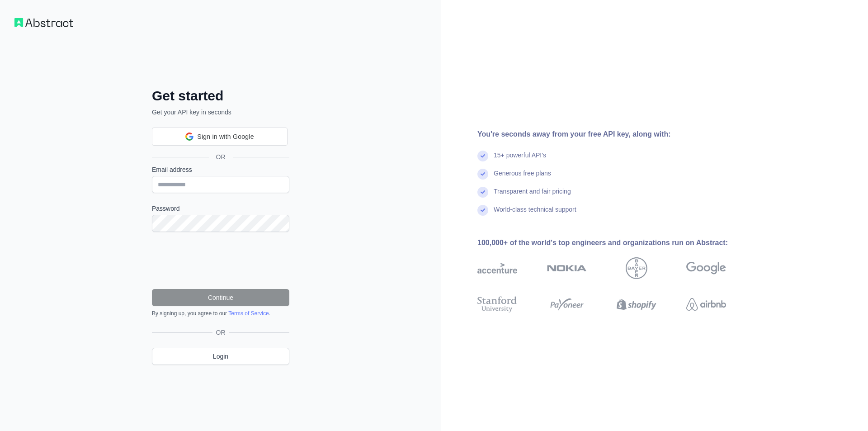 This screenshot has height=431, width=868. I want to click on a: Terms of Service, so click(248, 313).